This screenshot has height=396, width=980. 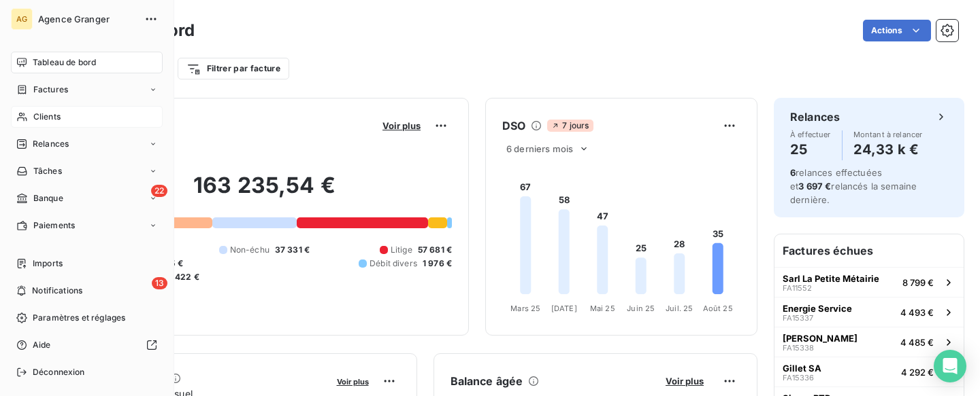 What do you see at coordinates (818, 308) in the screenshot?
I see `span: Energie Service` at bounding box center [818, 308].